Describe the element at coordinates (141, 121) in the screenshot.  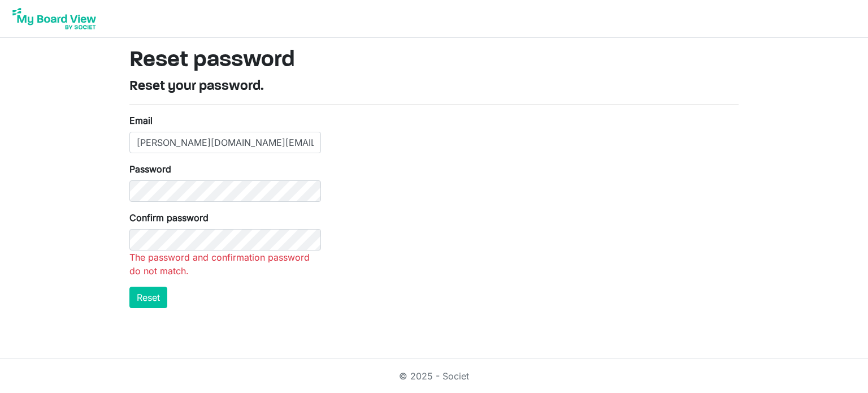
I see `label: Email` at that location.